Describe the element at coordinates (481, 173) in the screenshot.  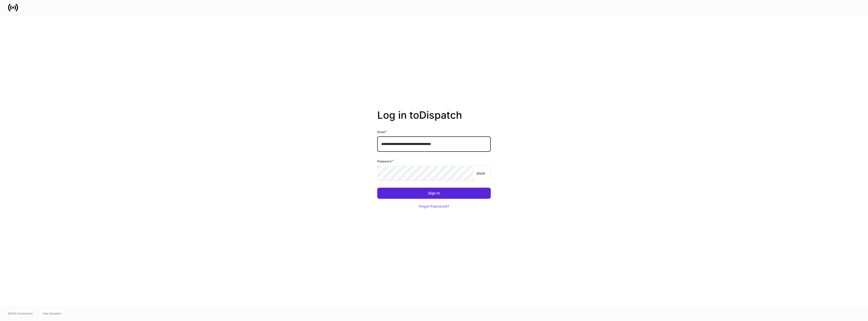
I see `p: show` at that location.